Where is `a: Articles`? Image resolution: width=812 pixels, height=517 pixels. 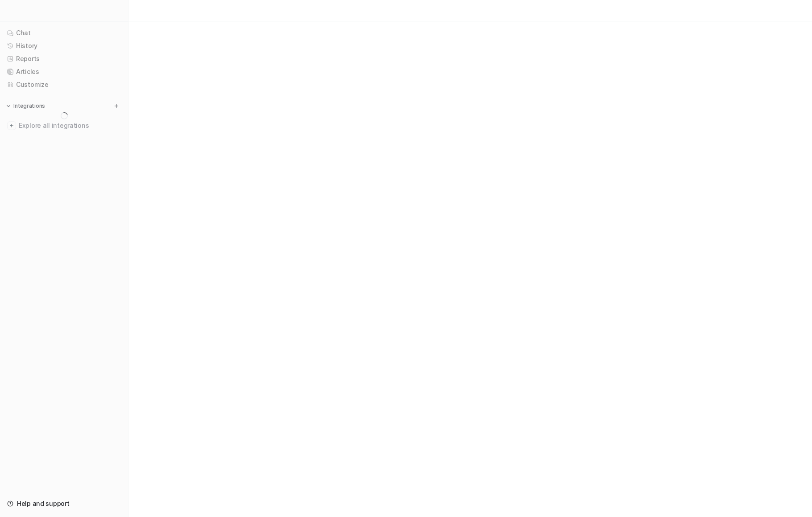
a: Articles is located at coordinates (64, 72).